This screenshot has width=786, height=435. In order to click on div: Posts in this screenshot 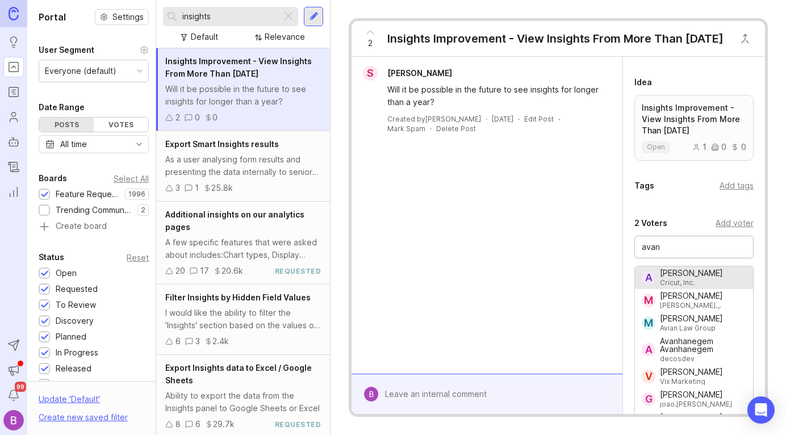, I will do `click(66, 124)`.